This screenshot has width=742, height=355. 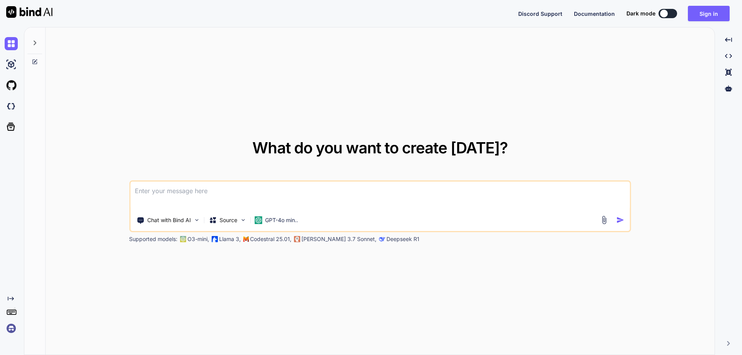 I want to click on img: Mistral-AI, so click(x=246, y=239).